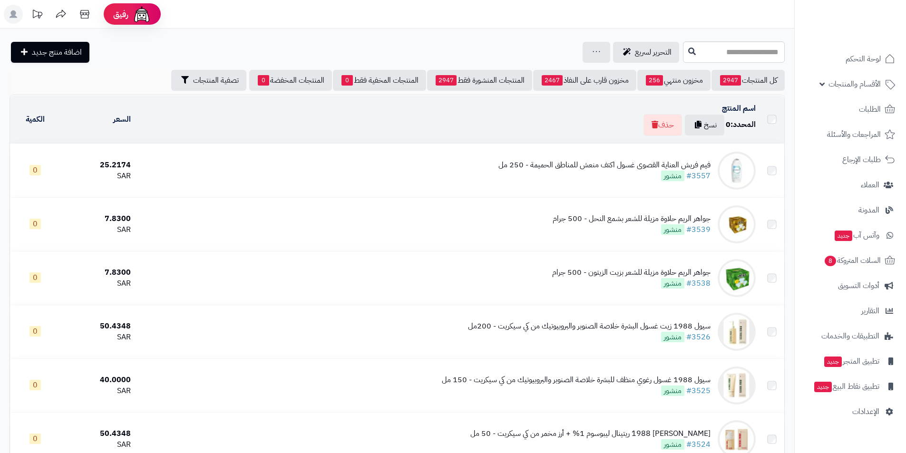 Image resolution: width=906 pixels, height=453 pixels. Describe the element at coordinates (855, 84) in the screenshot. I see `span: الأقسام والمنتجات` at that location.